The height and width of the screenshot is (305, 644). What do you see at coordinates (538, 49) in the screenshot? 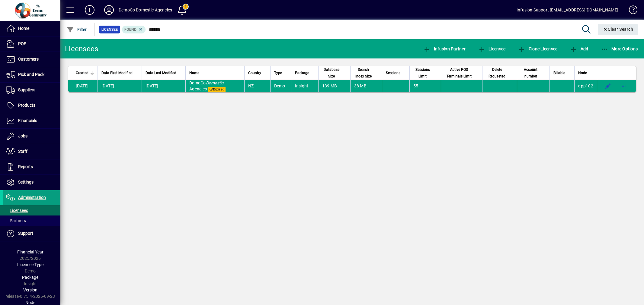
I see `button: Clone Licensee` at bounding box center [538, 49].